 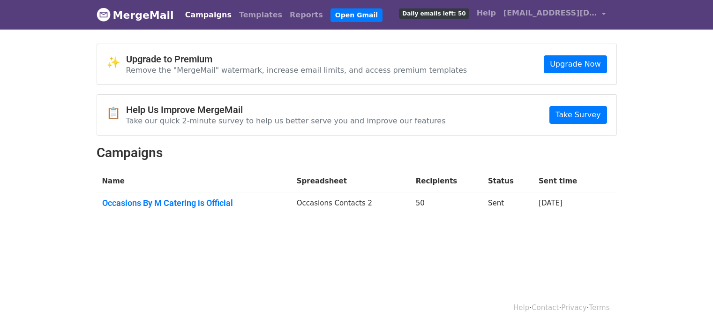 I want to click on td: 50, so click(x=446, y=205).